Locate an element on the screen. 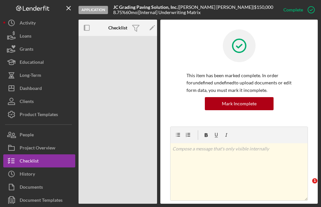 The image size is (321, 207). button: Educational is located at coordinates (39, 62).